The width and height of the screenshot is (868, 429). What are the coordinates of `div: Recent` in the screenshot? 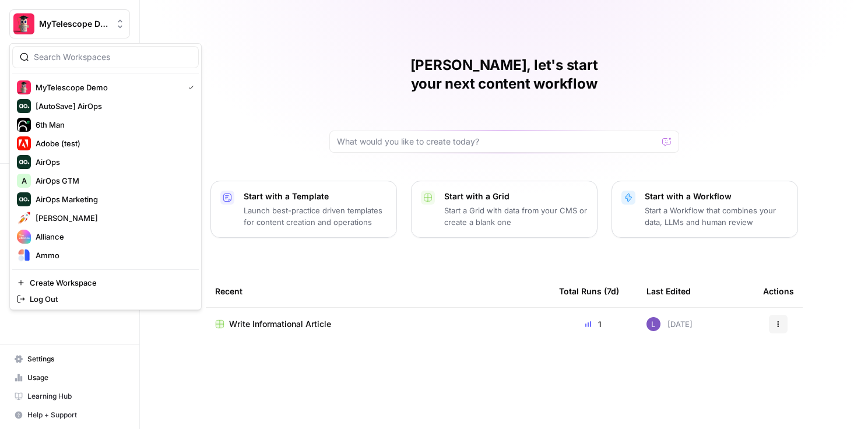 It's located at (378, 291).